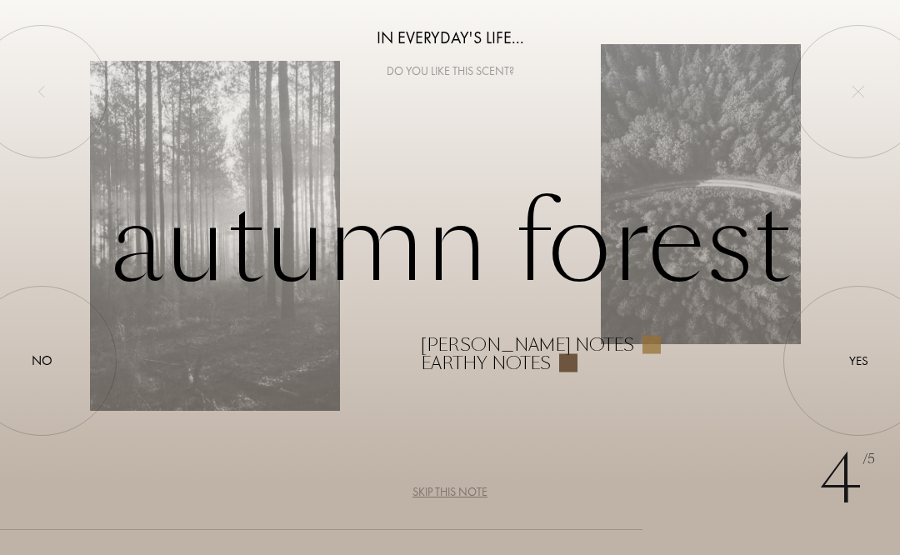 The width and height of the screenshot is (900, 555). I want to click on div: Skip this note, so click(450, 492).